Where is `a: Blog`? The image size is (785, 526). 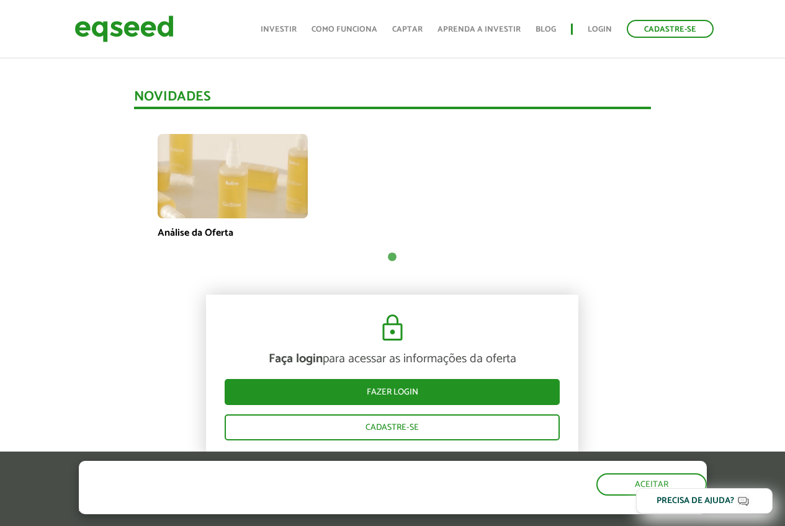
a: Blog is located at coordinates (545, 29).